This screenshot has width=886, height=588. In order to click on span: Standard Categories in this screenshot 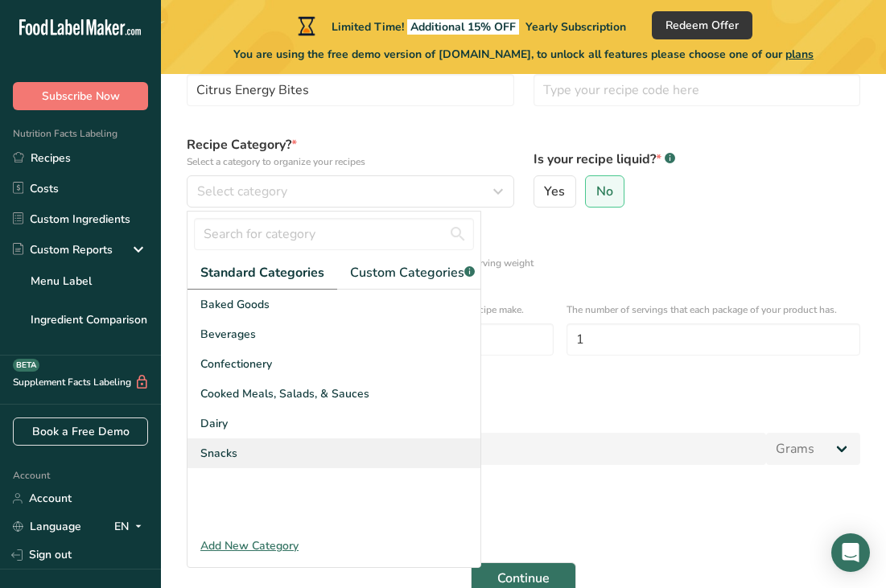, I will do `click(262, 273)`.